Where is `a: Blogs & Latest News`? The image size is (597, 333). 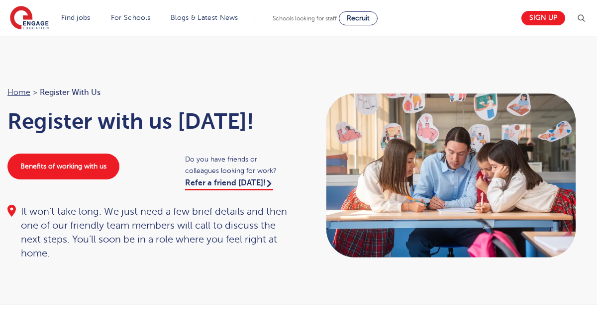 a: Blogs & Latest News is located at coordinates (205, 17).